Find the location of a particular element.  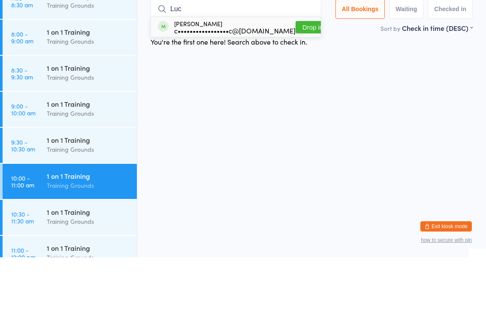

span: Manual search is located at coordinates (373, 30).